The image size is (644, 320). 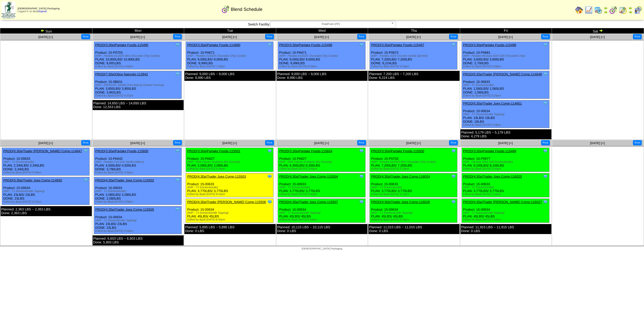 What do you see at coordinates (46, 31) in the screenshot?
I see `td: Sun` at bounding box center [46, 31].